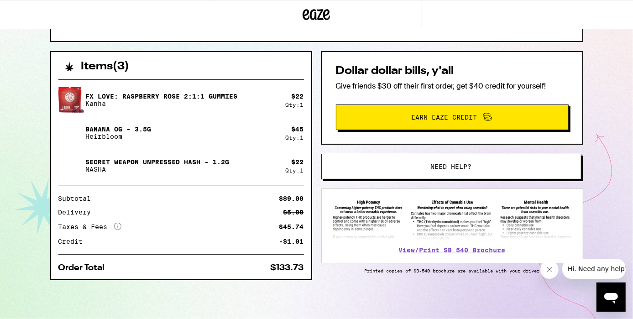 This screenshot has width=633, height=319. I want to click on p: NASHA, so click(157, 169).